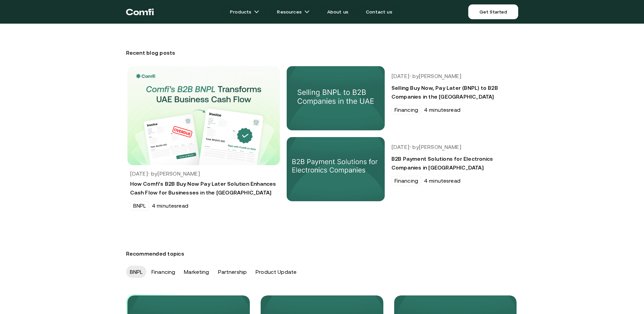  I want to click on a: About us, so click(338, 12).